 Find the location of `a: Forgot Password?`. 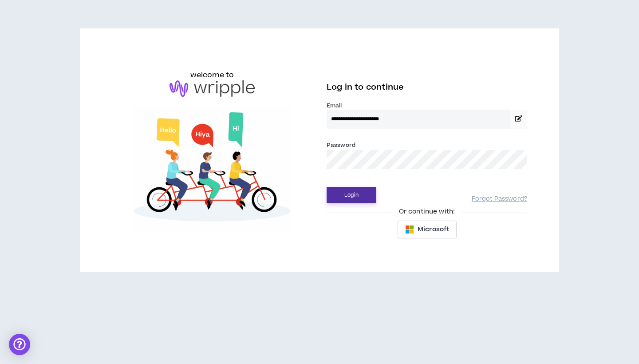

a: Forgot Password? is located at coordinates (499, 198).